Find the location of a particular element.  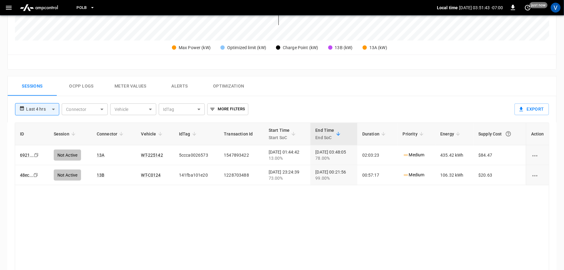

th: ID is located at coordinates (32, 134).